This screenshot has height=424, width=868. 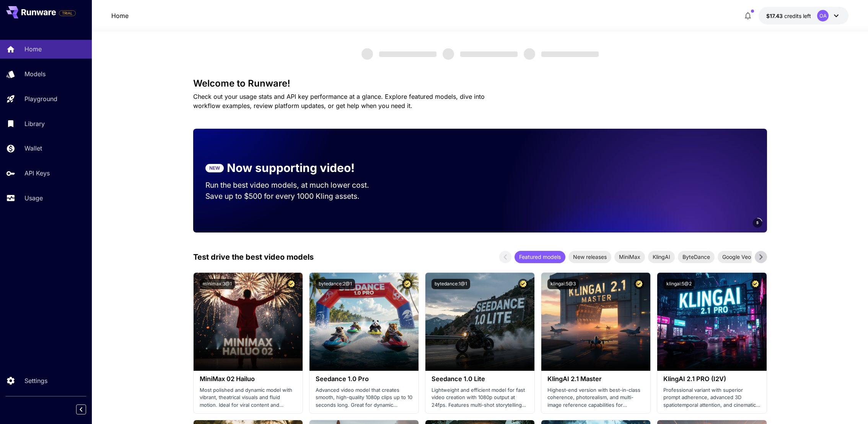 I want to click on button: klingai:5@3, so click(x=563, y=284).